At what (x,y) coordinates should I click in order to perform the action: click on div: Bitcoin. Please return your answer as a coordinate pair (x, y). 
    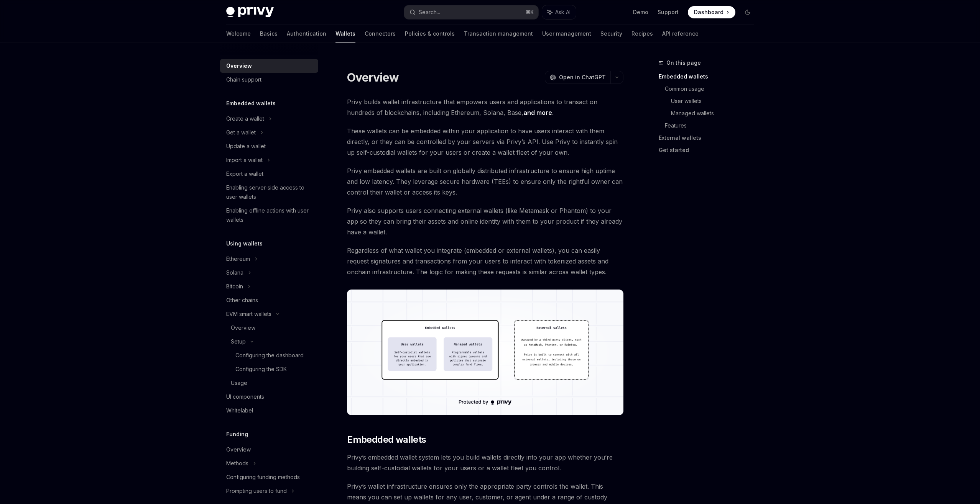
    Looking at the image, I should click on (235, 287).